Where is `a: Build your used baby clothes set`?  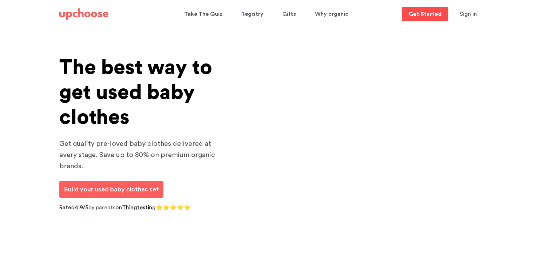
a: Build your used baby clothes set is located at coordinates (111, 189).